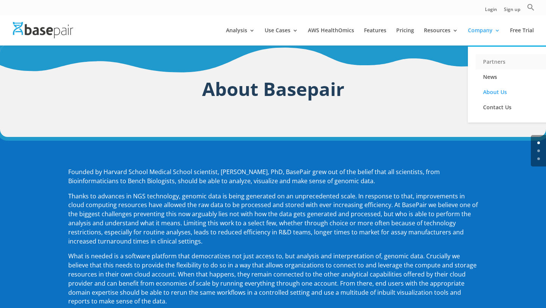 The height and width of the screenshot is (308, 546). I want to click on svg: Search, so click(531, 7).